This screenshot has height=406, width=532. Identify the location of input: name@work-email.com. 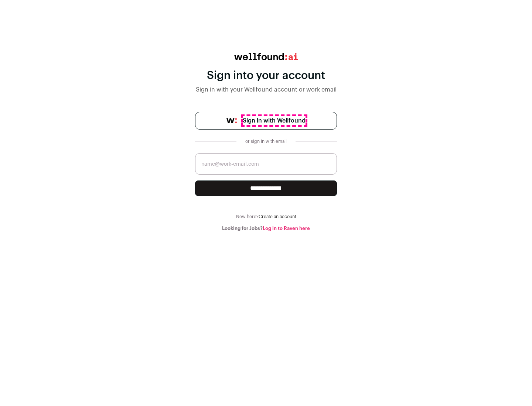
(266, 164).